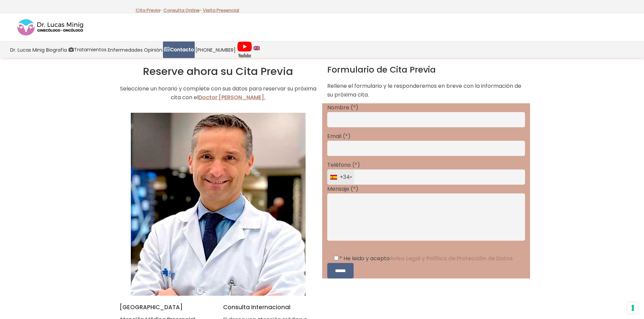 Image resolution: width=644 pixels, height=319 pixels. What do you see at coordinates (257, 48) in the screenshot?
I see `img: language english` at bounding box center [257, 48].